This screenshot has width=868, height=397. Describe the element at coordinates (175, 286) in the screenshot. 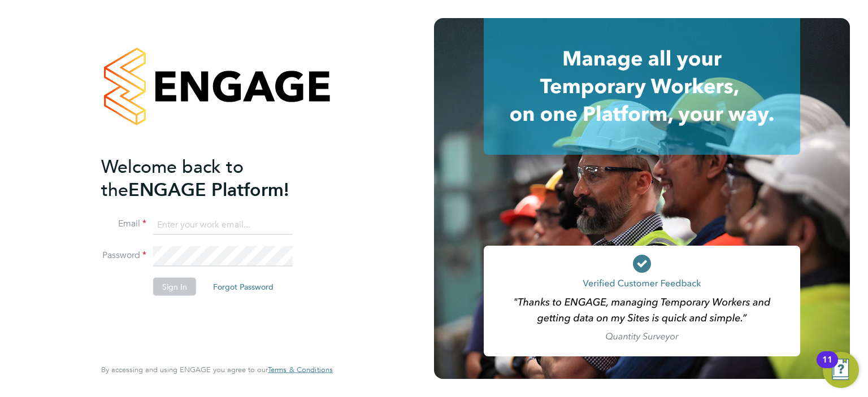

I see `button: Sign In` at that location.